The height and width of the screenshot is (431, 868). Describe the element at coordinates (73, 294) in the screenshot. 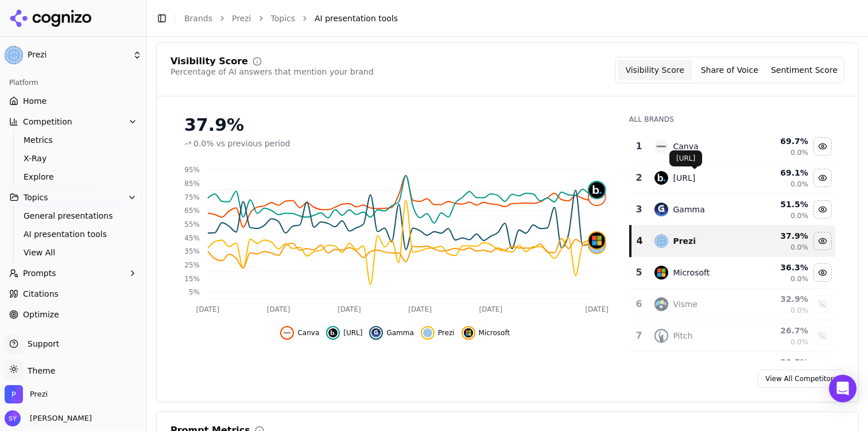

I see `a: Citations` at that location.